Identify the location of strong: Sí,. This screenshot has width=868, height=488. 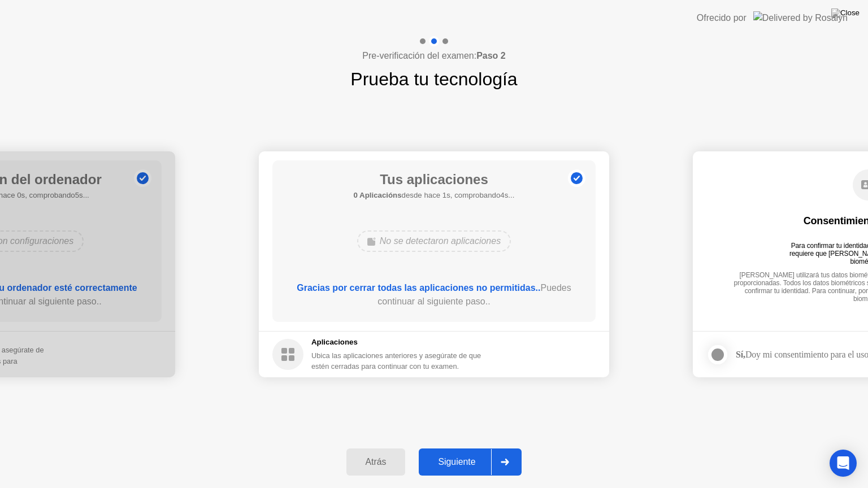
(740, 354).